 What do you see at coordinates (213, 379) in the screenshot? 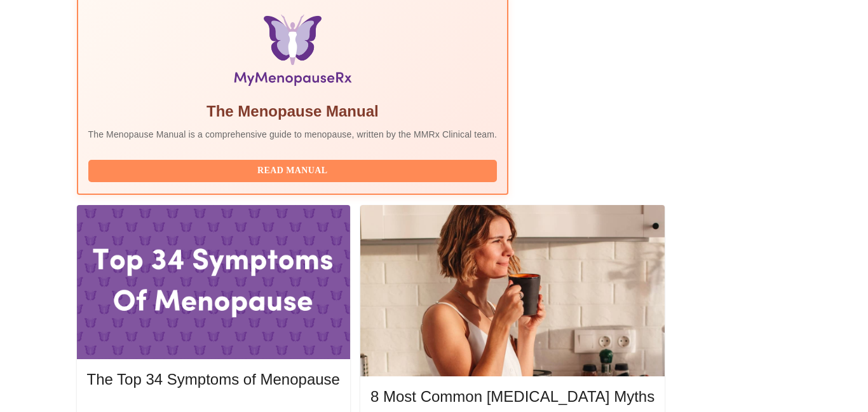
I see `h5: The Top 34 Symptoms of Menopause` at bounding box center [213, 379].